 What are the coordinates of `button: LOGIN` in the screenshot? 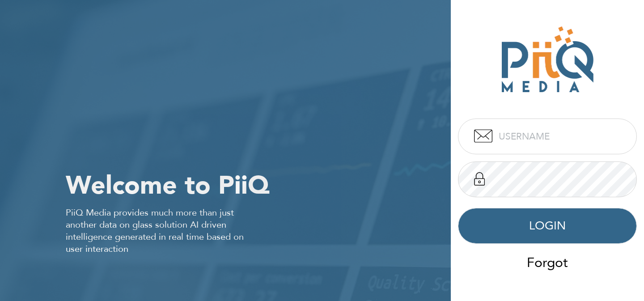 It's located at (547, 225).